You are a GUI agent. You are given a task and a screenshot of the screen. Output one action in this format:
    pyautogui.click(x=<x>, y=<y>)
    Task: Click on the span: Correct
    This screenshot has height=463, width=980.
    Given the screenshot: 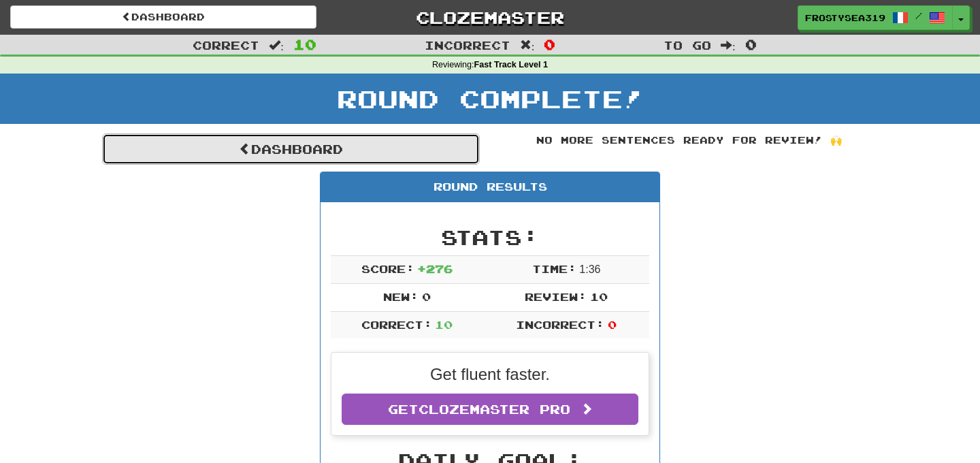 What is the action you would take?
    pyautogui.click(x=226, y=45)
    